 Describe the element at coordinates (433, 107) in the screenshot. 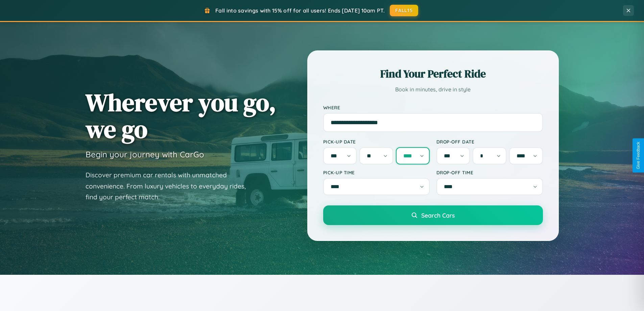

I see `label: Where` at that location.